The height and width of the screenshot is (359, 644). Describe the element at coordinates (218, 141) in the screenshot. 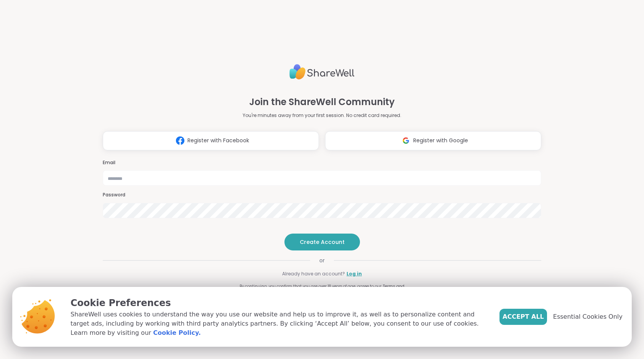

I see `span: Register with Facebook` at that location.